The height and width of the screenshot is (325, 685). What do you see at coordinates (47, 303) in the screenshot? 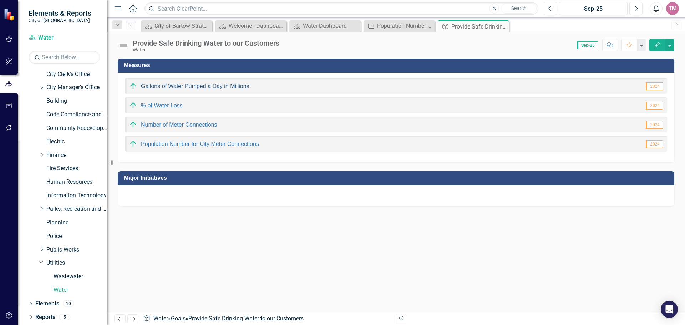
I see `a: Elements` at bounding box center [47, 303].